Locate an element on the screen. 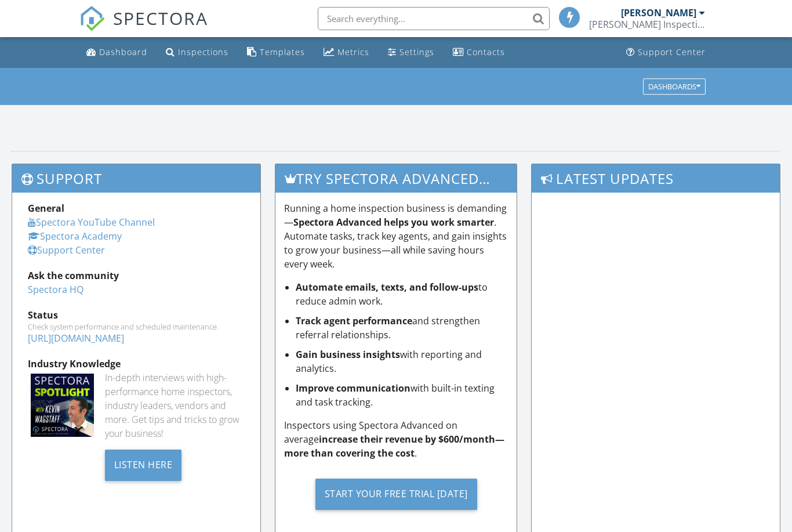 Image resolution: width=792 pixels, height=532 pixels. li: to reduce admin work. is located at coordinates (402, 294).